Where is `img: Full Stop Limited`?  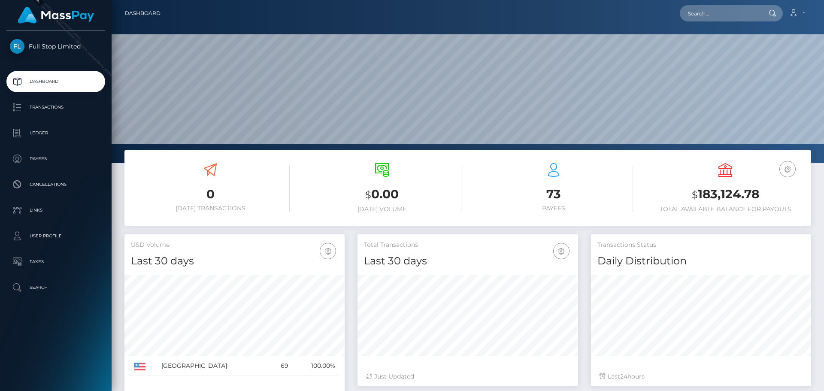 img: Full Stop Limited is located at coordinates (17, 46).